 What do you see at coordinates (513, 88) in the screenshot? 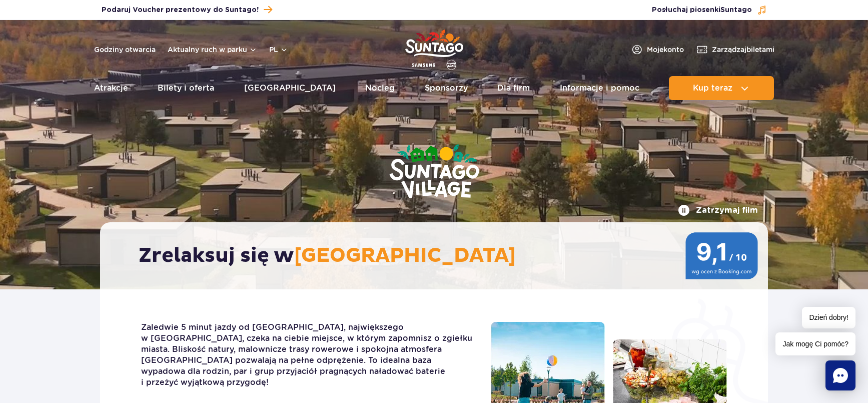
I see `a: Dla firm` at bounding box center [513, 88].